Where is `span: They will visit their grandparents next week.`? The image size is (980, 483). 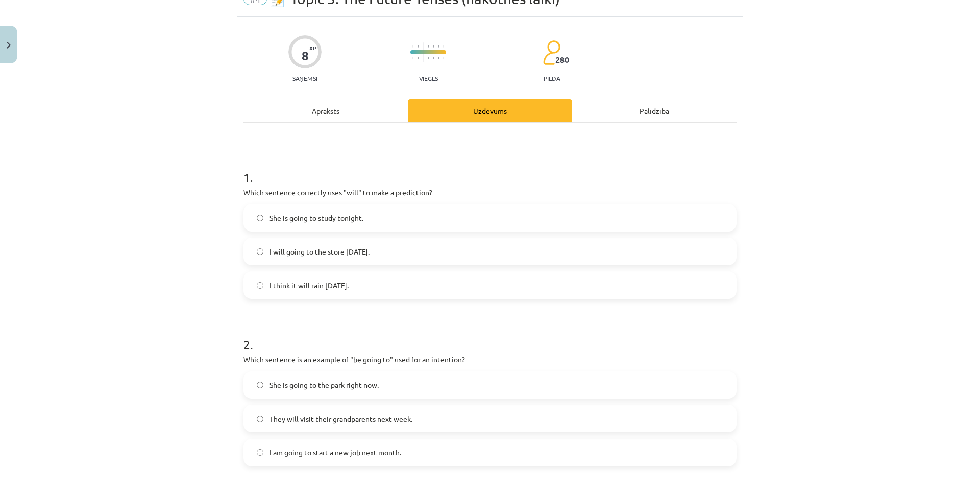
span: They will visit their grandparents next week. is located at coordinates (341, 419).